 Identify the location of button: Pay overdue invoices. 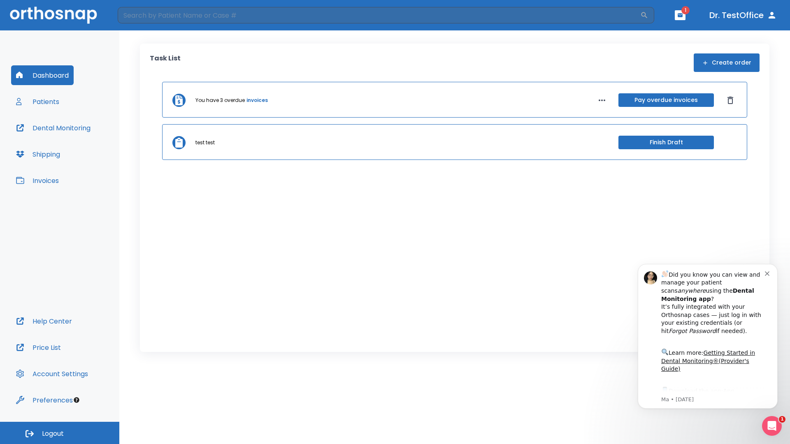
(666, 100).